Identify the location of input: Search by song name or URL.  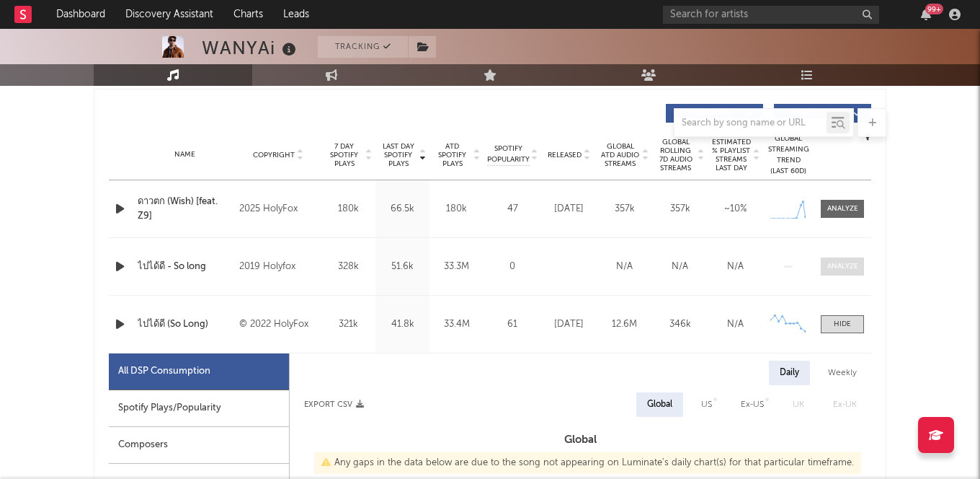
(750, 123).